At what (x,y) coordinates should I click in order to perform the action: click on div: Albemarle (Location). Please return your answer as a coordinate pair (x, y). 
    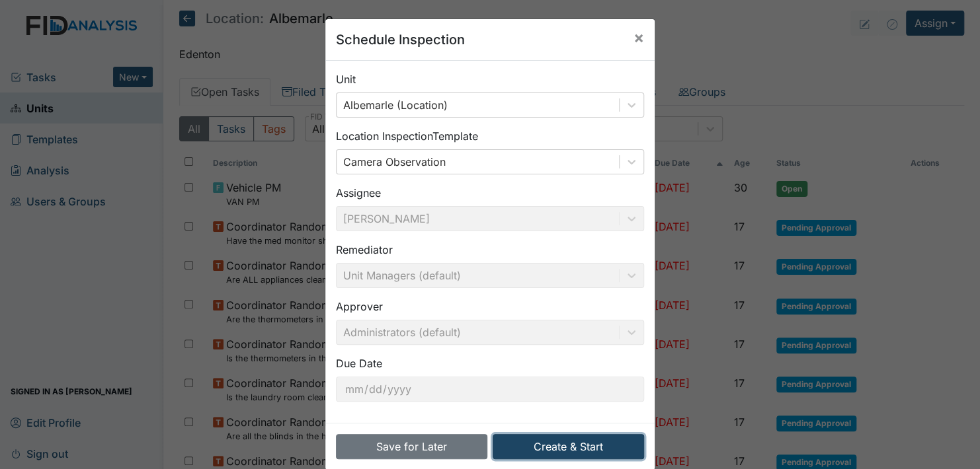
    Looking at the image, I should click on (396, 105).